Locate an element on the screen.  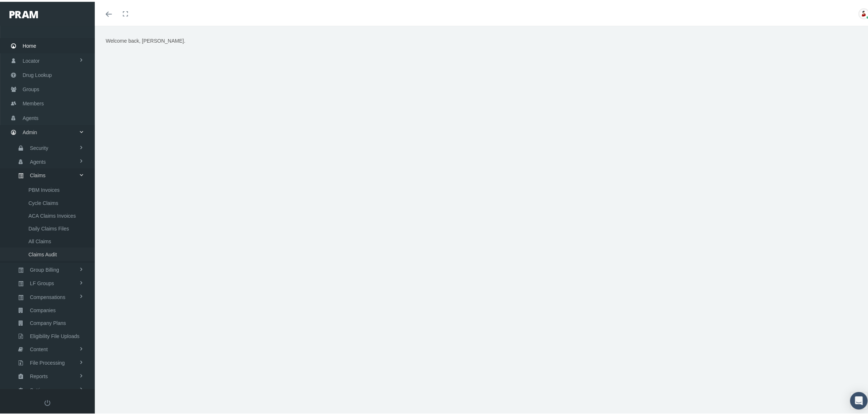
img: PRAM_20_x_78.png is located at coordinates (24, 13).